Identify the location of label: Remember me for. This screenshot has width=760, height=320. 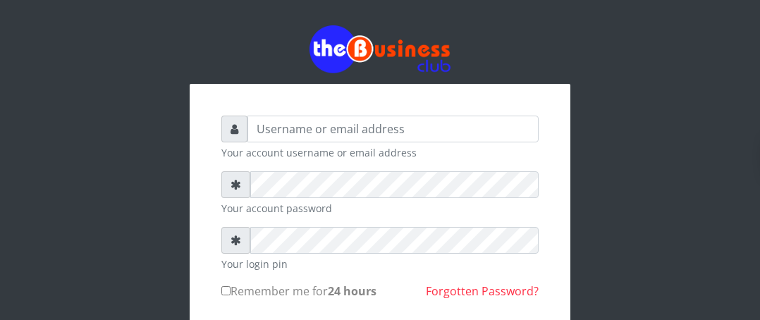
(299, 291).